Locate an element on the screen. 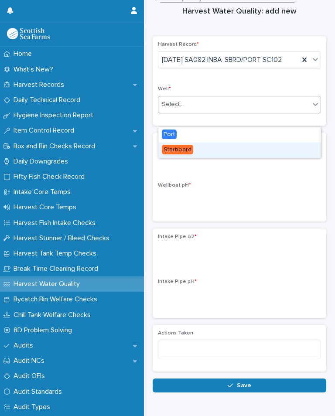 The image size is (335, 416). p: Harvest Tank Temp Checks is located at coordinates (57, 253).